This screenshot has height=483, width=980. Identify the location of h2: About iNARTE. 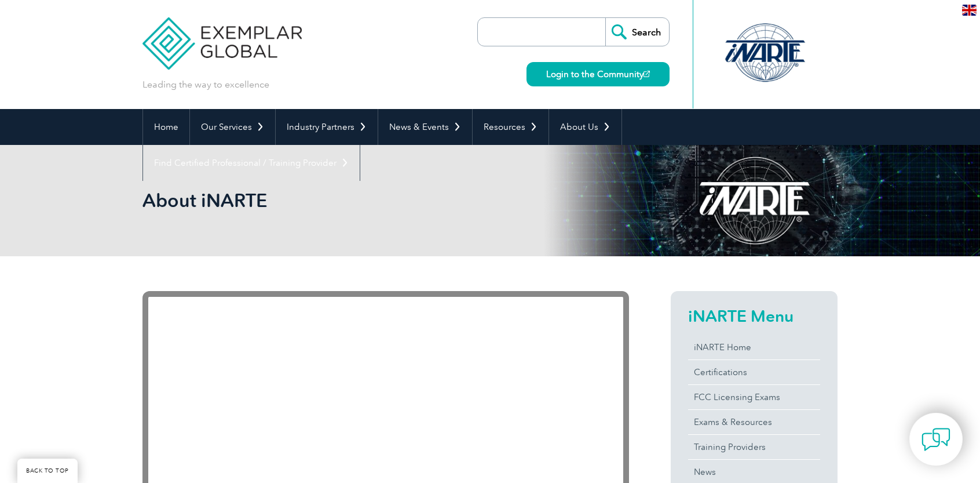
(386, 201).